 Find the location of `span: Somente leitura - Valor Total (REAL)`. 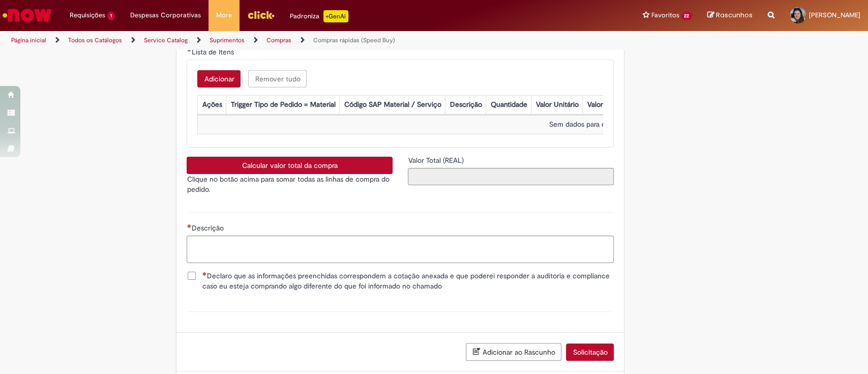

span: Somente leitura - Valor Total (REAL) is located at coordinates (437, 161).